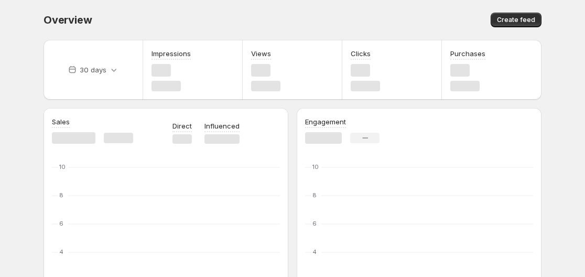  Describe the element at coordinates (222, 126) in the screenshot. I see `p: Influenced` at that location.